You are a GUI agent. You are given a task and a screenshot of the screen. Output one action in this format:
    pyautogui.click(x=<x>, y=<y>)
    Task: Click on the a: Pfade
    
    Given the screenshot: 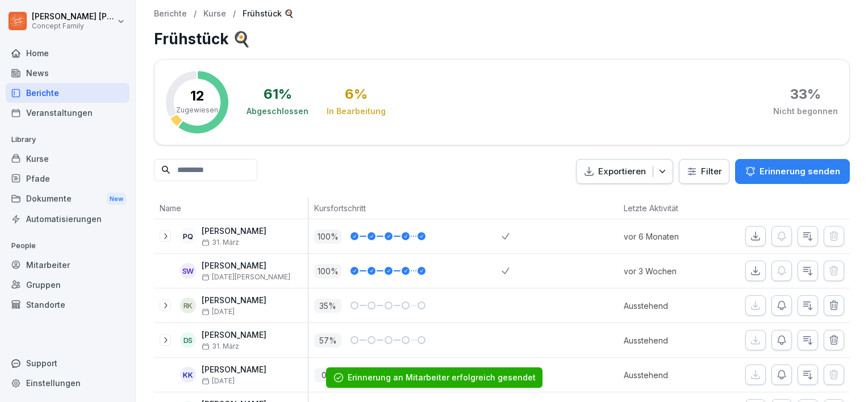 What is the action you would take?
    pyautogui.click(x=67, y=178)
    